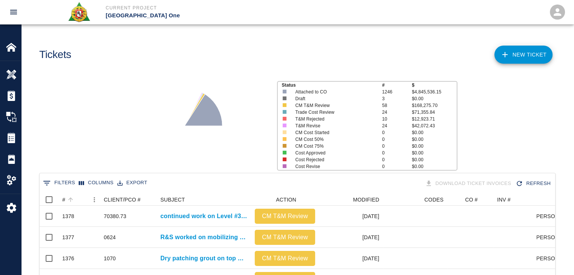 The image size is (574, 275). I want to click on p: $71,355.84, so click(434, 112).